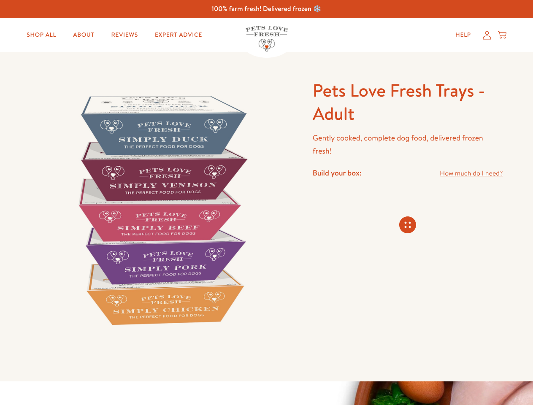 This screenshot has width=533, height=405. I want to click on a: About, so click(84, 35).